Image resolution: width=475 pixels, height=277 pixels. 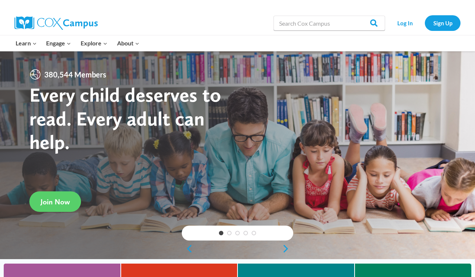 I want to click on nav: Secondary Navigation, so click(x=425, y=23).